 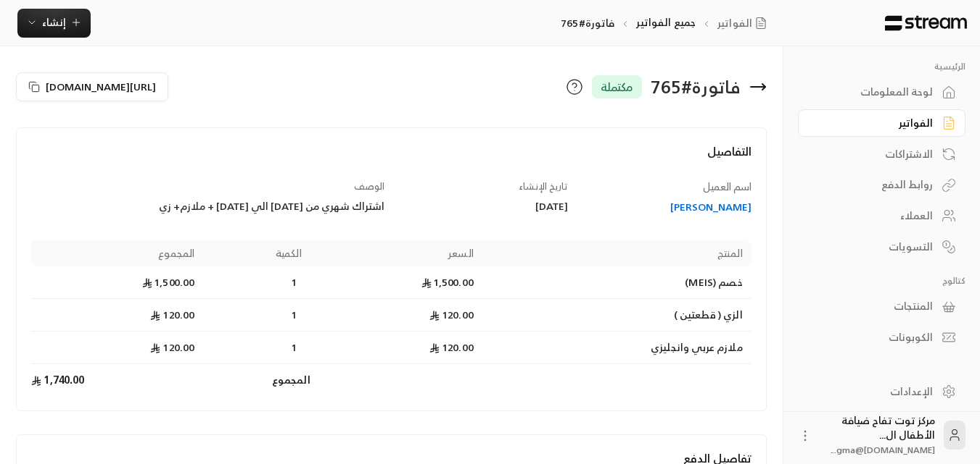 What do you see at coordinates (390, 159) in the screenshot?
I see `h4: التفاصيل` at bounding box center [390, 159].